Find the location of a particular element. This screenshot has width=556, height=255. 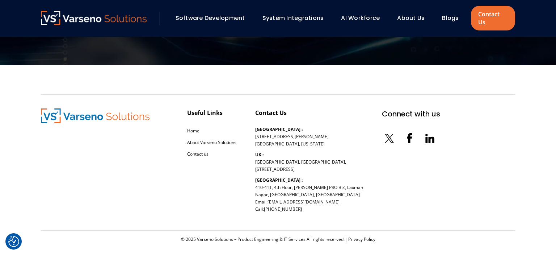

div: About Us is located at coordinates (414, 18).